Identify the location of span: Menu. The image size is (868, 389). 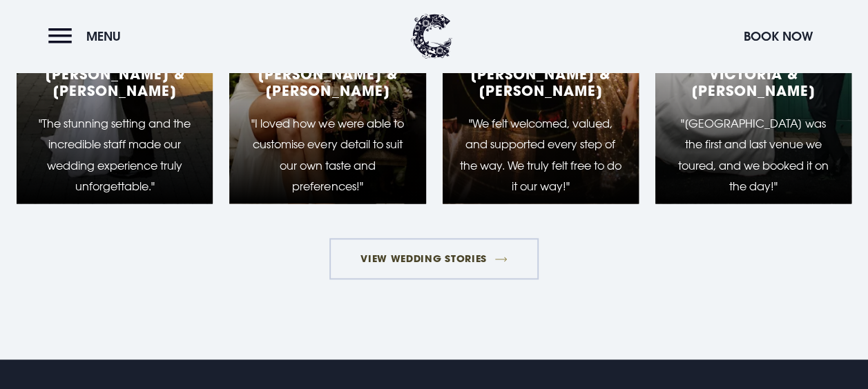
(104, 36).